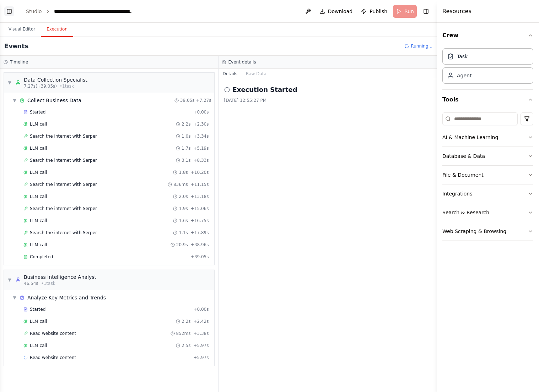 The width and height of the screenshot is (539, 392). Describe the element at coordinates (466, 213) in the screenshot. I see `div: Search & Research` at that location.